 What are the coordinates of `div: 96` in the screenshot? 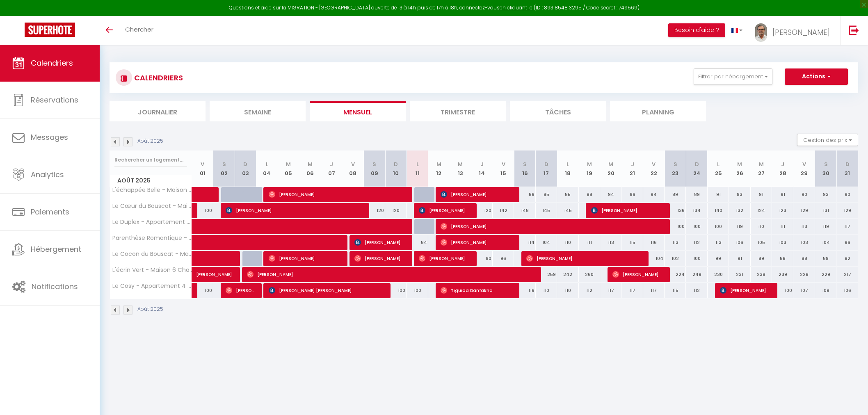 It's located at (847, 242).